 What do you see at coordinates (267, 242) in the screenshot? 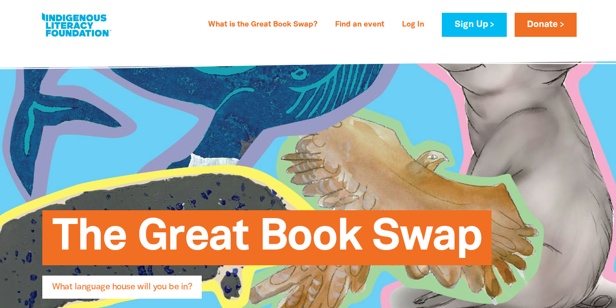
I see `span: The Great Book Swap` at bounding box center [267, 242].